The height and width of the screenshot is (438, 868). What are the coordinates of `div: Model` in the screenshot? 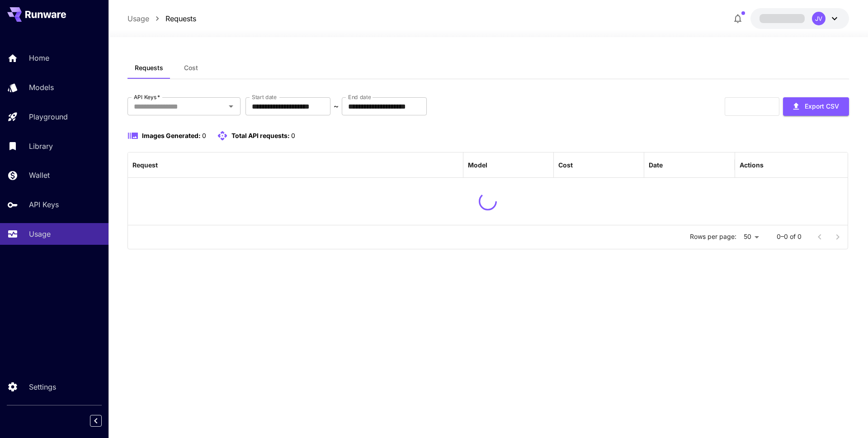 It's located at (477, 165).